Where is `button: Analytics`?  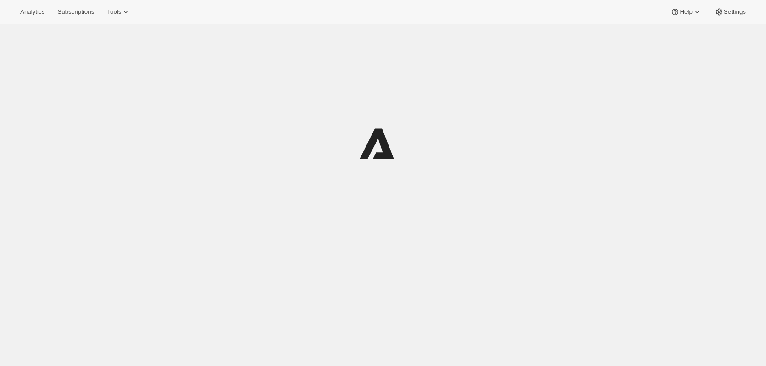
button: Analytics is located at coordinates (32, 12).